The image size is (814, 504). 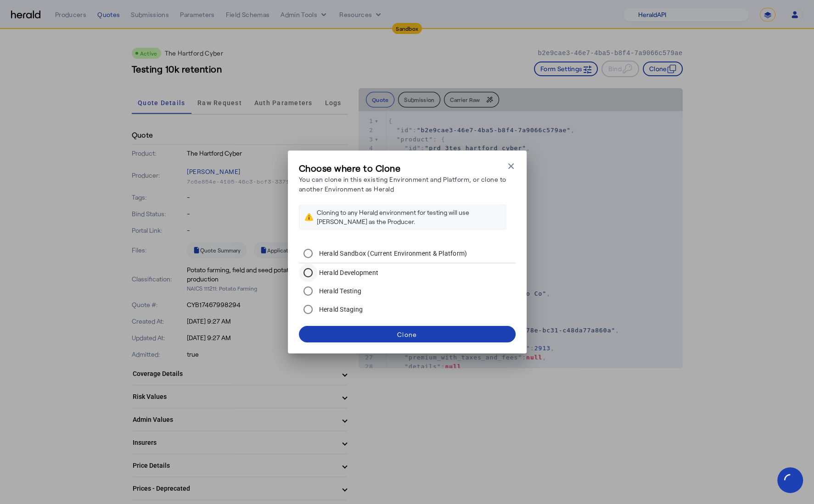 What do you see at coordinates (340, 291) in the screenshot?
I see `label: Herald Testing` at bounding box center [340, 291].